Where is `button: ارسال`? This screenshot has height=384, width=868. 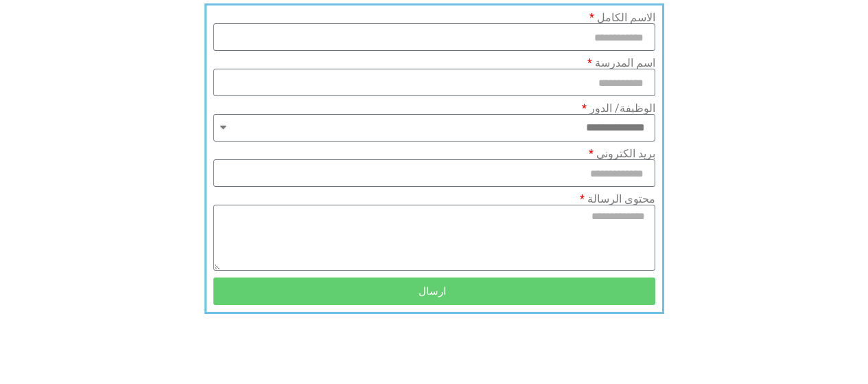
button: ارسال is located at coordinates (435, 291).